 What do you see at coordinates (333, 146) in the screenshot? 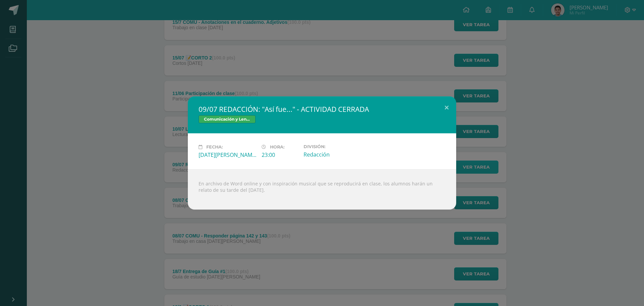
I see `label: División:` at bounding box center [333, 146].